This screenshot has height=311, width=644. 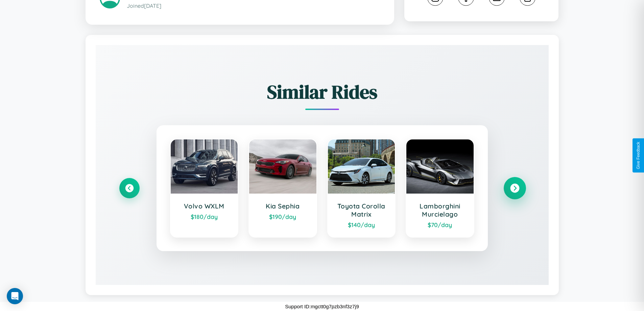 What do you see at coordinates (639, 155) in the screenshot?
I see `div: Give Feedback` at bounding box center [639, 155].